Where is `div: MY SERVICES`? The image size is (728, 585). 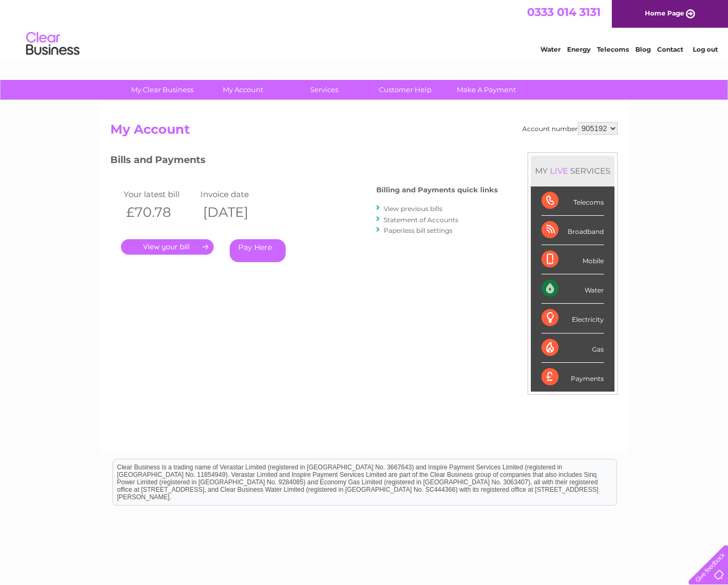
div: MY SERVICES is located at coordinates (573, 170).